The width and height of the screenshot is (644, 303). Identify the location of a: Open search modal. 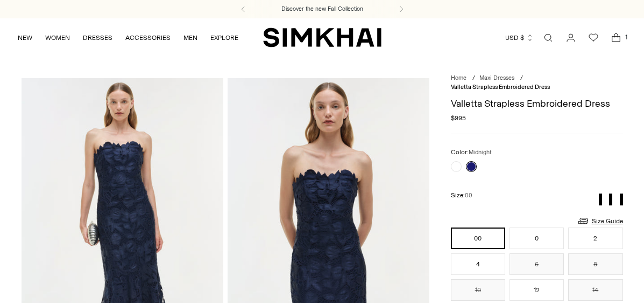
(548, 37).